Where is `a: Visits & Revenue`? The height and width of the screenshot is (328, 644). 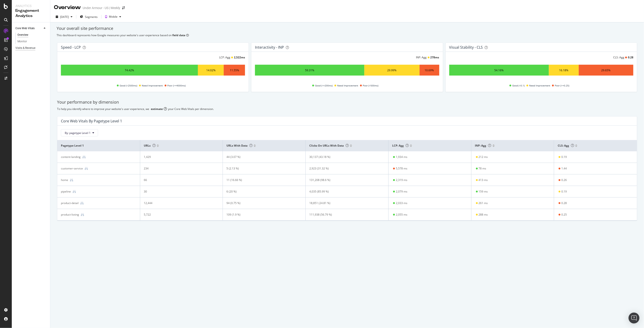 a: Visits & Revenue is located at coordinates (31, 48).